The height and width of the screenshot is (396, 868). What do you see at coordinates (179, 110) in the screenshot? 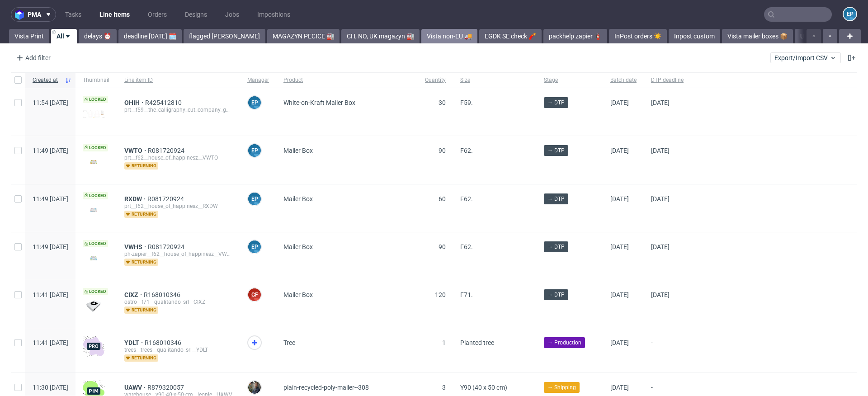
I see `div: prt__f59__the_calligraphy_cut_company_gmbh__OHIH` at bounding box center [179, 110].